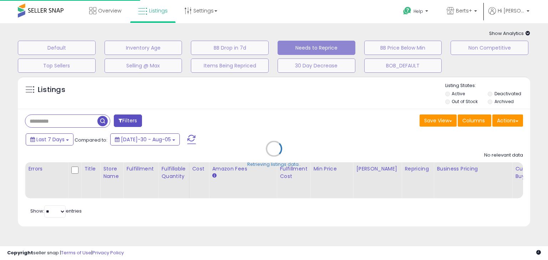  Describe the element at coordinates (490, 48) in the screenshot. I see `button: Non Competitive` at that location.